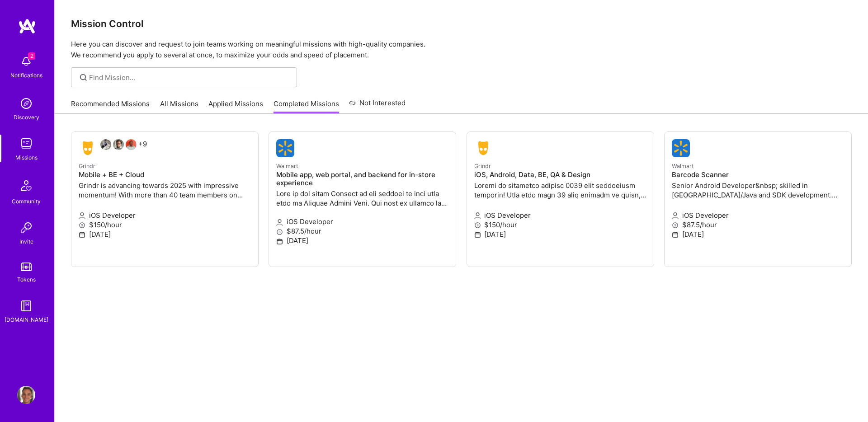  What do you see at coordinates (189, 77) in the screenshot?
I see `input: Find Mission...` at bounding box center [189, 77].